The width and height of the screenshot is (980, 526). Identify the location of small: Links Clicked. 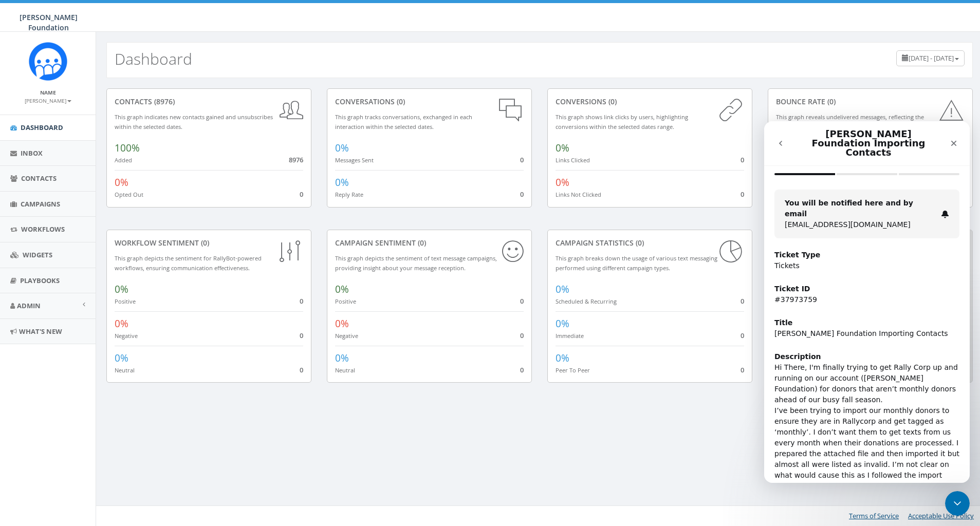
(572, 160).